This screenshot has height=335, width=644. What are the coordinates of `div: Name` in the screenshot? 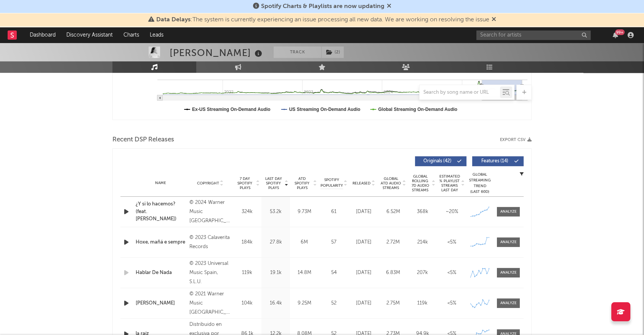 It's located at (160, 183).